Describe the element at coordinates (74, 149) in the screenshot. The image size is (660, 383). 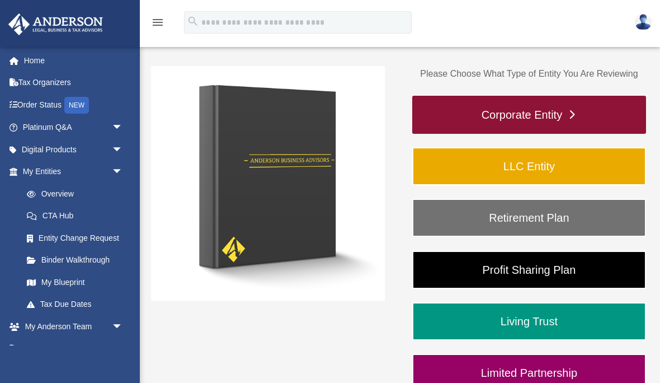
I see `a: Digital Productsarrow_drop_down` at that location.